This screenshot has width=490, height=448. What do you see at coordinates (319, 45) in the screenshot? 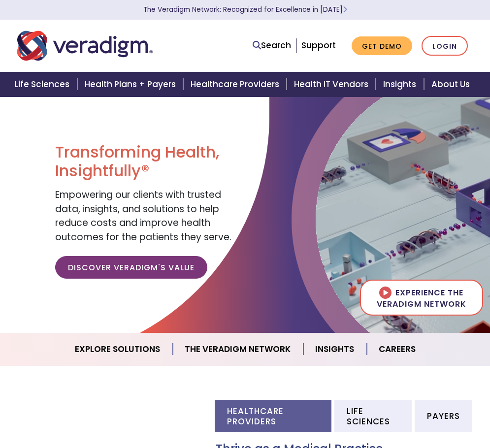
I see `a: Support` at bounding box center [319, 45].